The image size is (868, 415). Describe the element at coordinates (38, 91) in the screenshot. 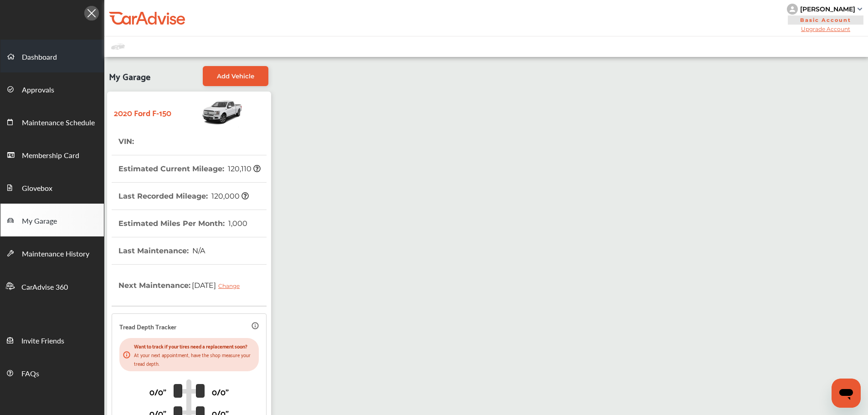

I see `span: Approvals` at that location.